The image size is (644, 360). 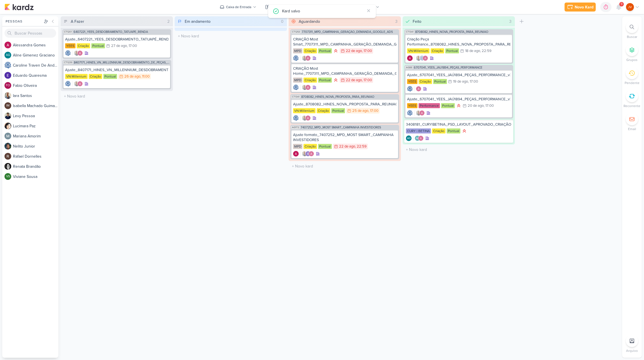 I want to click on li: Ctrl + F, so click(x=632, y=30).